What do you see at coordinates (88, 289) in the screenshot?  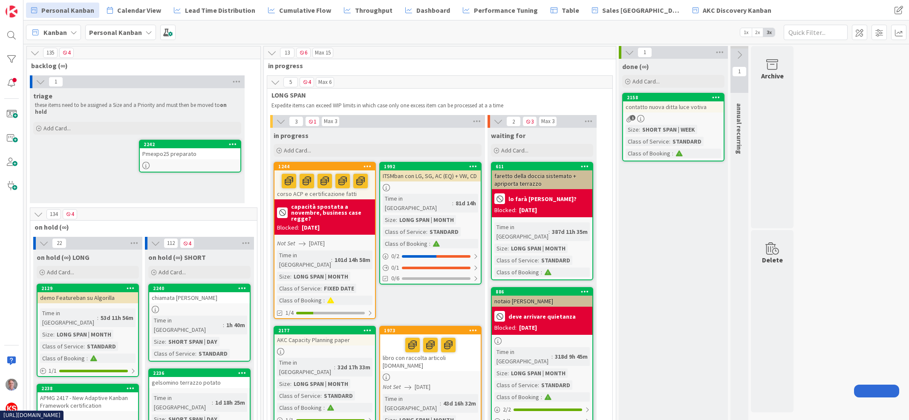 I see `div: 2129` at bounding box center [88, 289].